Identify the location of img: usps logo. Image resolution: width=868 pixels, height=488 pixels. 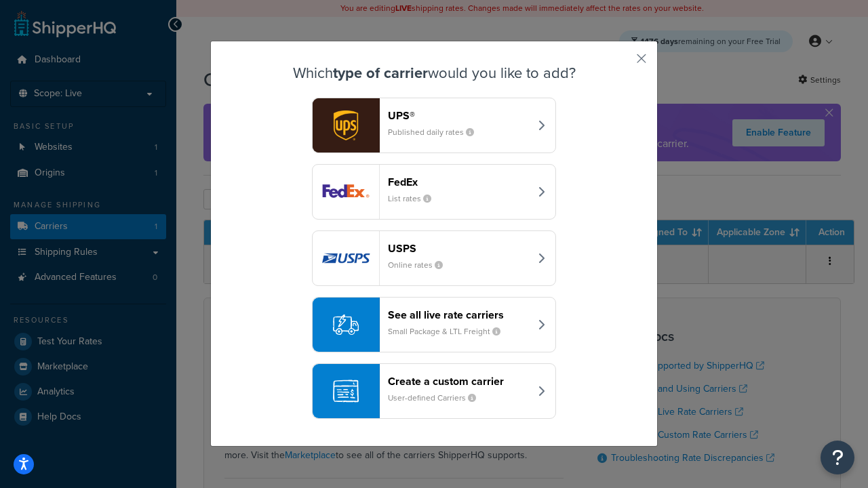
(346, 258).